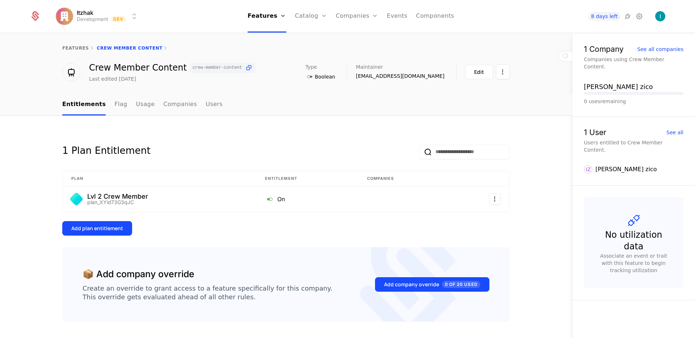 The image size is (695, 338). What do you see at coordinates (118, 202) in the screenshot?
I see `div: plan_XYid73G3qJC` at bounding box center [118, 202].